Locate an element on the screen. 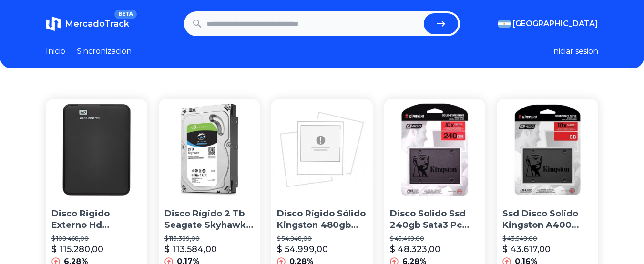 The width and height of the screenshot is (644, 264). a: Inicio is located at coordinates (55, 52).